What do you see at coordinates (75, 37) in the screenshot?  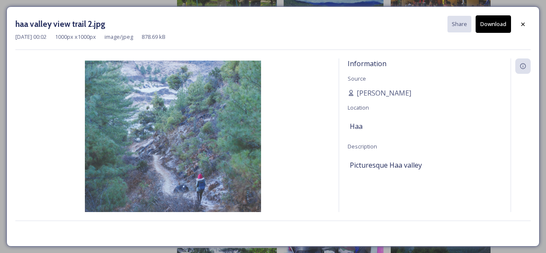 I see `span: 1000 px x 1000 px` at bounding box center [75, 37].